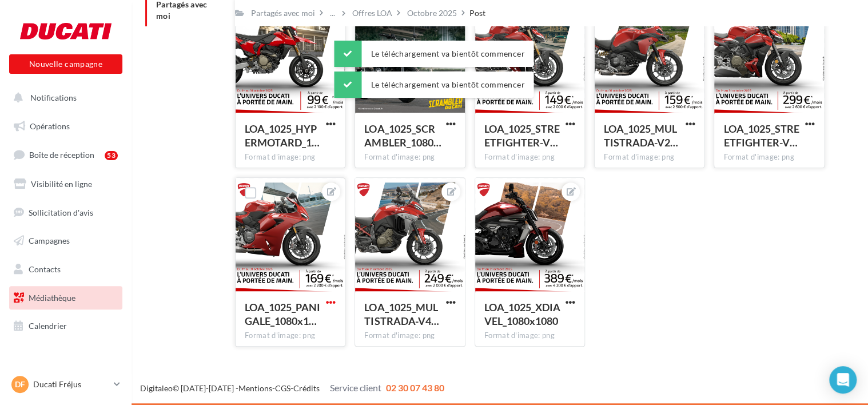 The width and height of the screenshot is (868, 405). Describe the element at coordinates (20, 384) in the screenshot. I see `span: DF` at that location.